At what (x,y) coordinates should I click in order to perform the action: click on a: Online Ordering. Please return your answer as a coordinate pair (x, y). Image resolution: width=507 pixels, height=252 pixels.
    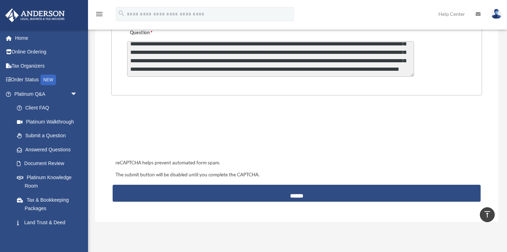
    Looking at the image, I should click on (46, 52).